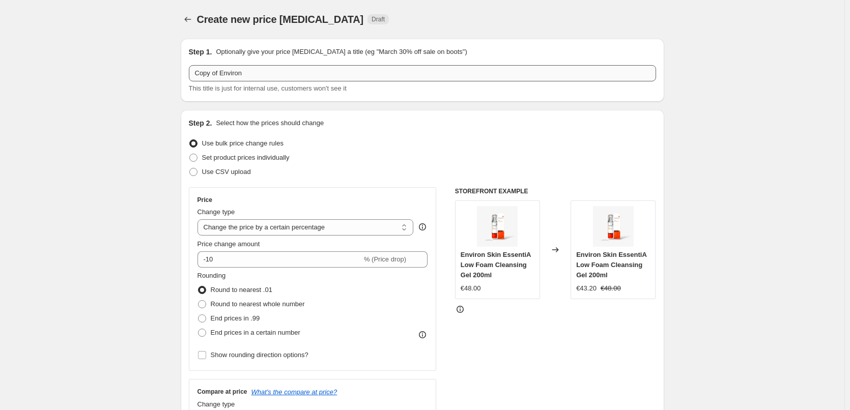 This screenshot has width=850, height=410. I want to click on span: €43.20, so click(586, 288).